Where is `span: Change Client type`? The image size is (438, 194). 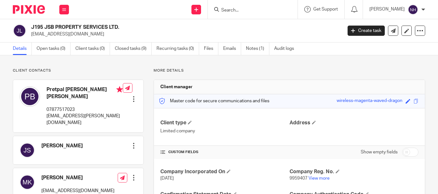
span: Change Client type is located at coordinates (190, 123).